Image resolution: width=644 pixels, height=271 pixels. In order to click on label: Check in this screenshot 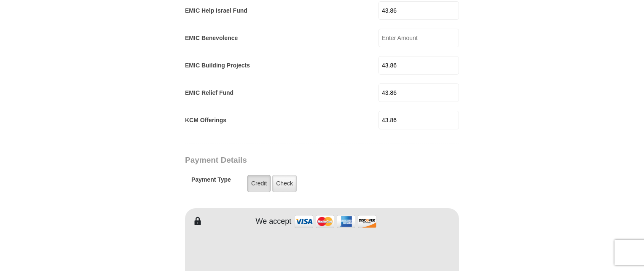, I will do `click(285, 183)`.